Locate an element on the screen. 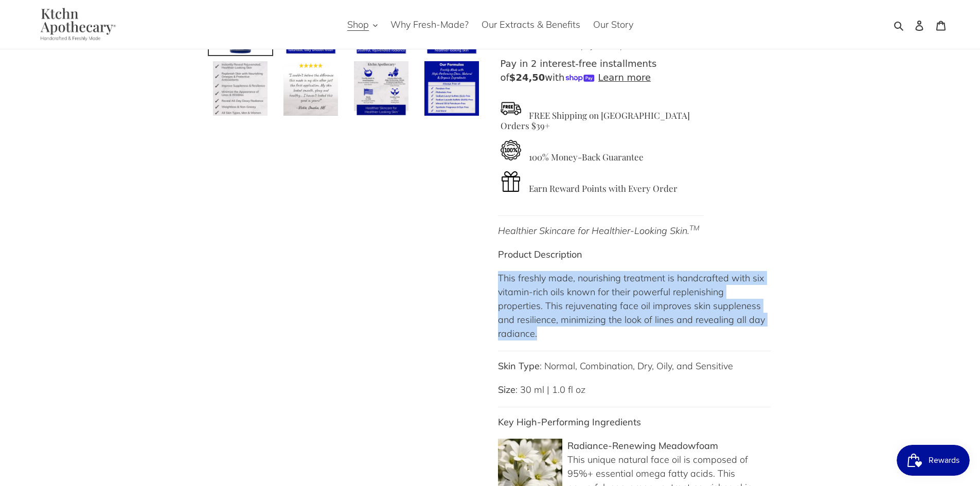  a: Why Fresh-Made? is located at coordinates (430, 24).